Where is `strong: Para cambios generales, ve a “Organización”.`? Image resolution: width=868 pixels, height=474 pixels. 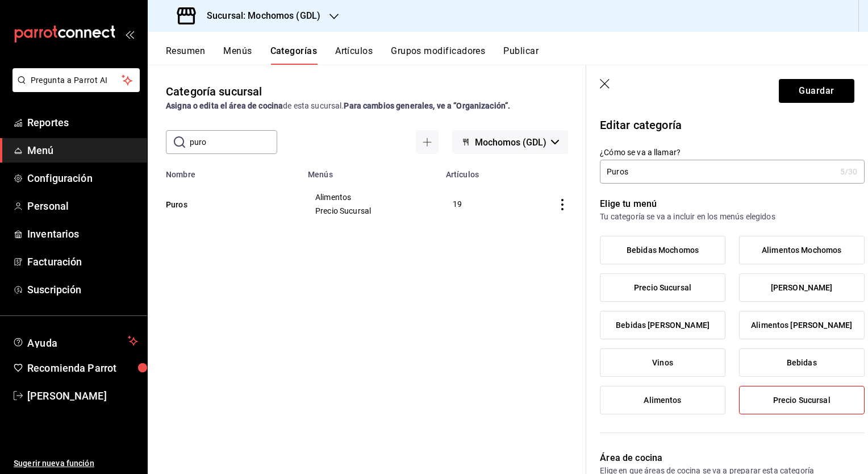
strong: Para cambios generales, ve a “Organización”. is located at coordinates (427, 105).